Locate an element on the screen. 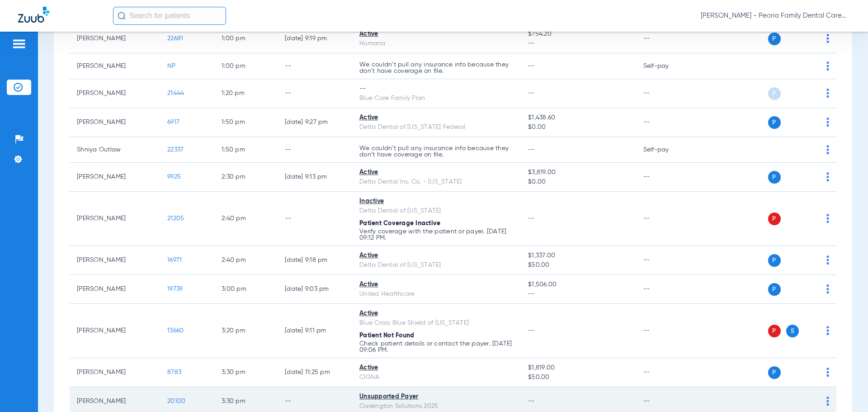 This screenshot has height=412, width=868. span: Patient Not Found is located at coordinates (387, 335).